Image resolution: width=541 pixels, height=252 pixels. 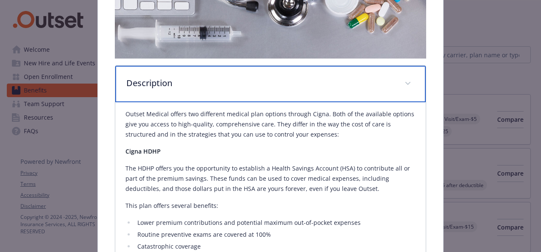 I want to click on strong: Cigna HDHP, so click(x=143, y=151).